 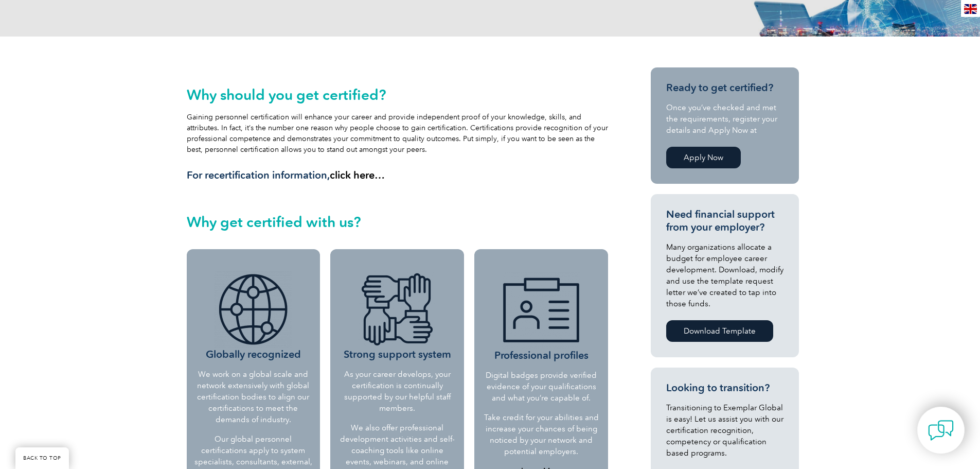 What do you see at coordinates (719, 331) in the screenshot?
I see `a: Download Template` at bounding box center [719, 331].